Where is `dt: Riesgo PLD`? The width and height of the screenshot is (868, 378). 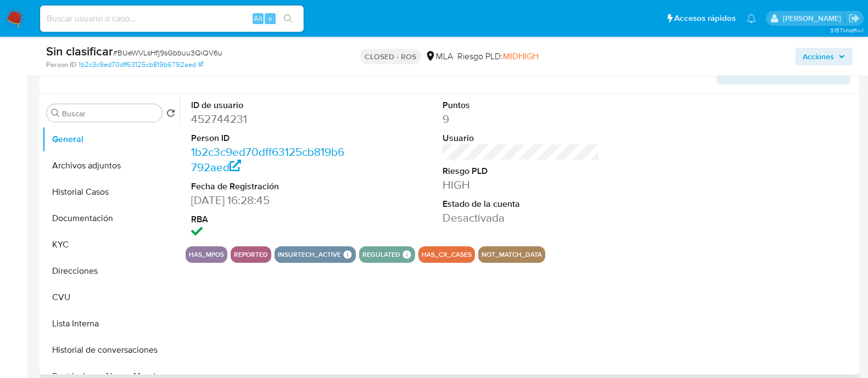 dt: Riesgo PLD is located at coordinates (521, 171).